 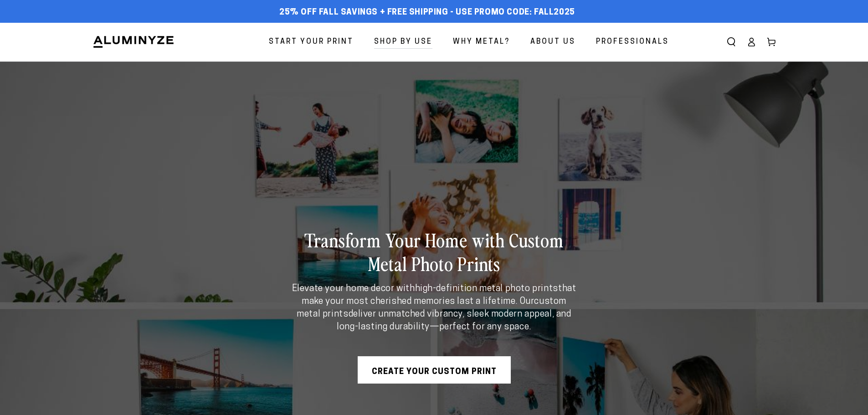 I want to click on a: Shop By Use, so click(x=403, y=42).